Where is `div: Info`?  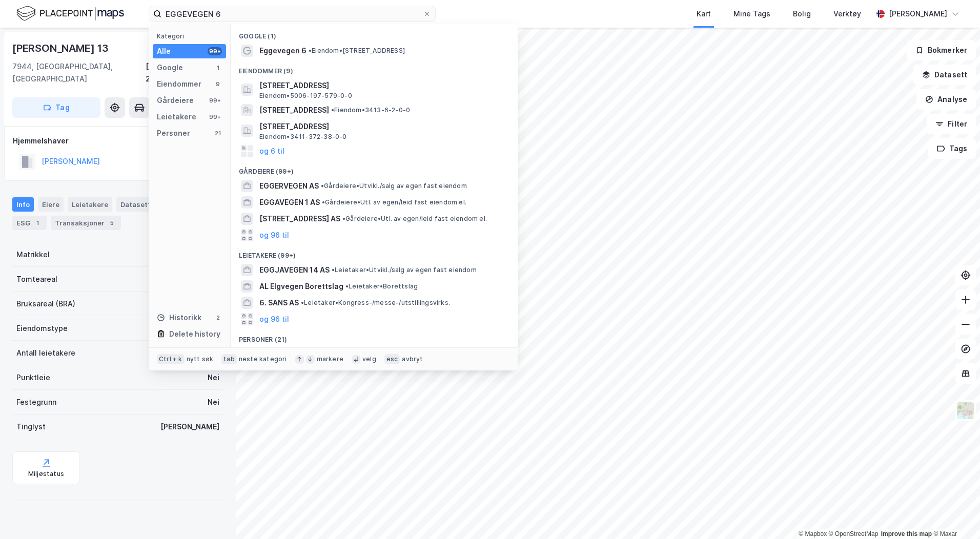 div: Info is located at coordinates (23, 205).